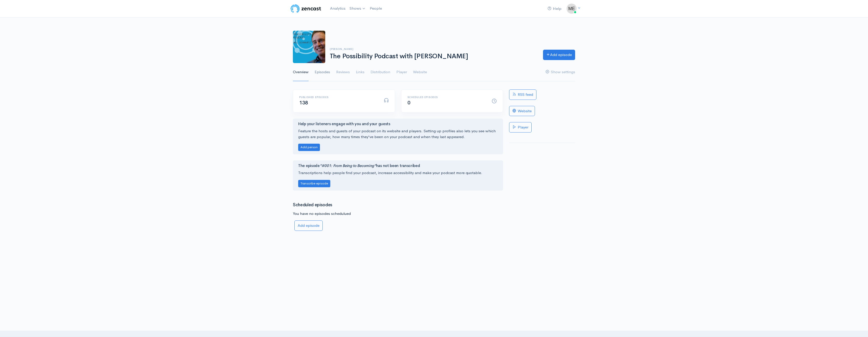 The image size is (868, 337). What do you see at coordinates (523, 94) in the screenshot?
I see `a: RSS feed` at bounding box center [523, 94].